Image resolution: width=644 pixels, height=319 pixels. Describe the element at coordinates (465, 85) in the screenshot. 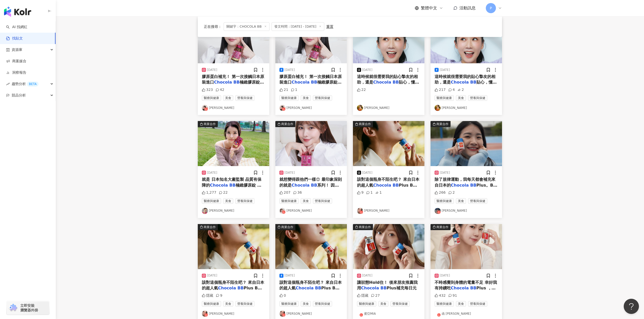

I see `span: 貼心，懂我的心❤️` at that location.